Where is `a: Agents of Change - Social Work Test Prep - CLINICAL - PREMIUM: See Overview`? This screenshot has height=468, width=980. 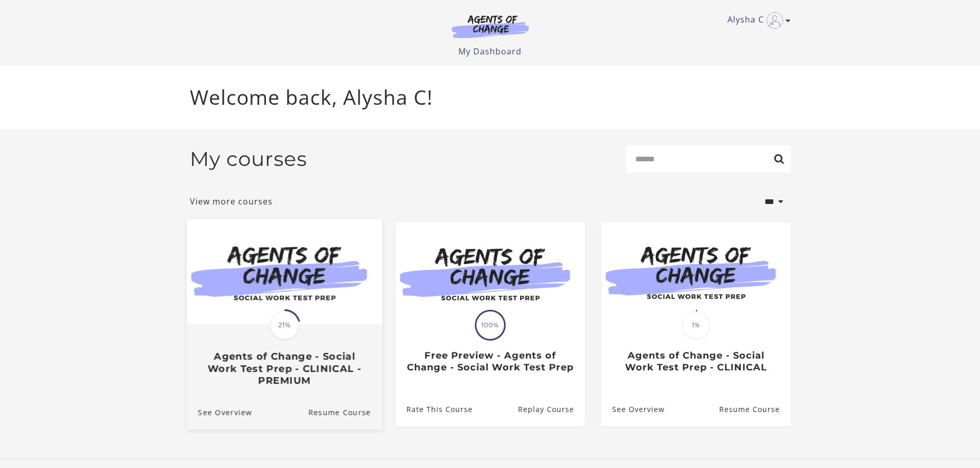 a: Agents of Change - Social Work Test Prep - CLINICAL - PREMIUM: See Overview is located at coordinates (218, 412).